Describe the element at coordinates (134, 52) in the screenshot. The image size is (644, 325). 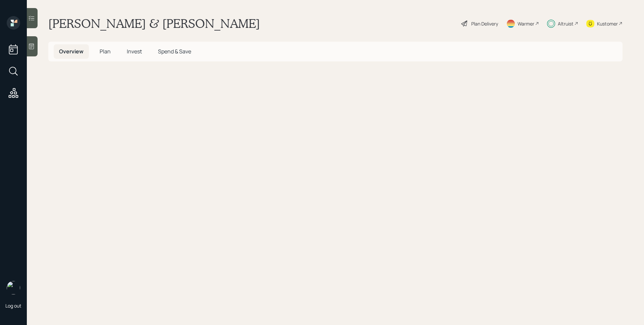
I see `span: Invest` at that location.